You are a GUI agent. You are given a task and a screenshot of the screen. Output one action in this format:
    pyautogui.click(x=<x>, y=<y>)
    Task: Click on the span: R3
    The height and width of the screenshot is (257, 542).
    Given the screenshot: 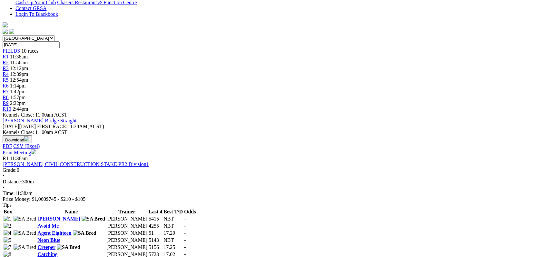 What is the action you would take?
    pyautogui.click(x=5, y=68)
    